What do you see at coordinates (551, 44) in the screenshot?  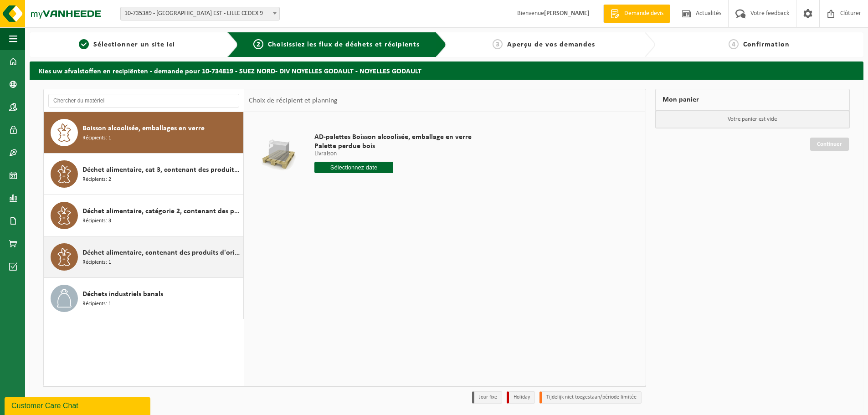 I see `span: Aperçu de vos demandes` at bounding box center [551, 44].